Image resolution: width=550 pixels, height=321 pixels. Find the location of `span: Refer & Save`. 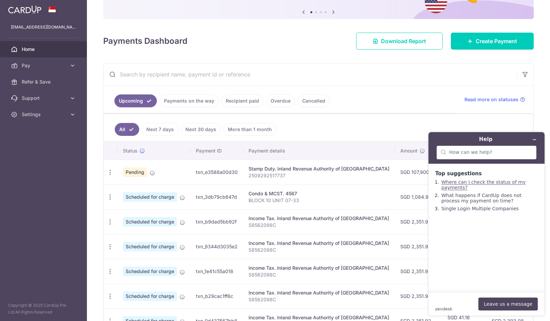

span: Refer & Save is located at coordinates (44, 82).